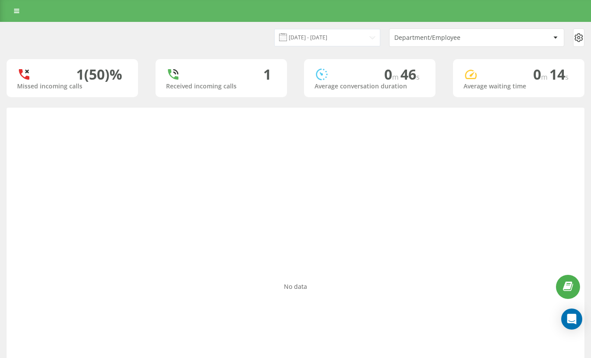 The width and height of the screenshot is (591, 358). I want to click on div: 1, so click(267, 74).